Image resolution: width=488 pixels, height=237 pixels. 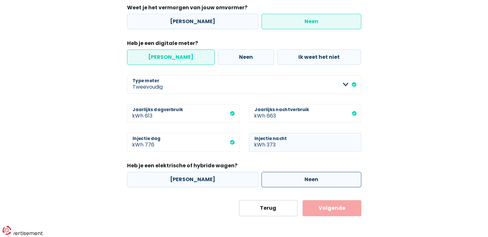 What do you see at coordinates (244, 9) in the screenshot?
I see `legend: Weet je het vermorgen van jouw omvormer?` at bounding box center [244, 9].